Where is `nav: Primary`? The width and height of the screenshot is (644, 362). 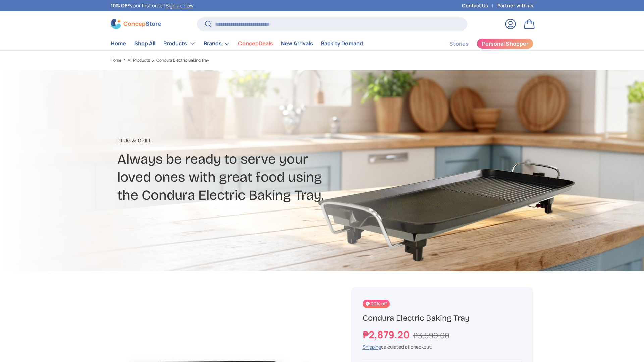 nav: Primary is located at coordinates (237, 43).